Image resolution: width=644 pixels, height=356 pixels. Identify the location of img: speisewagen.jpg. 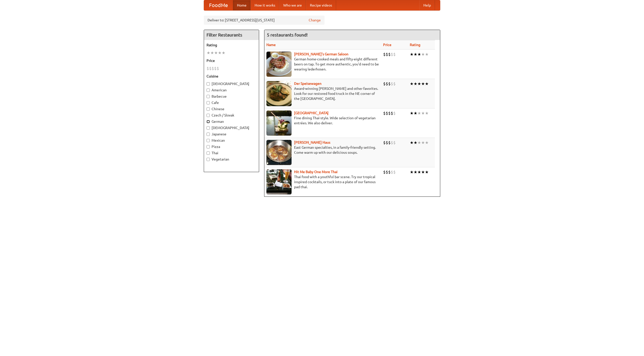
(279, 93).